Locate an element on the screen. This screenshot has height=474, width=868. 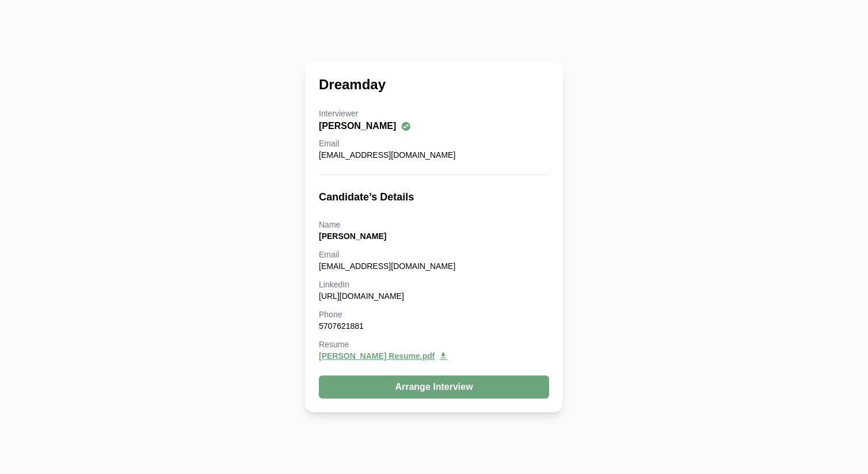
div: LinkedIn is located at coordinates (434, 285).